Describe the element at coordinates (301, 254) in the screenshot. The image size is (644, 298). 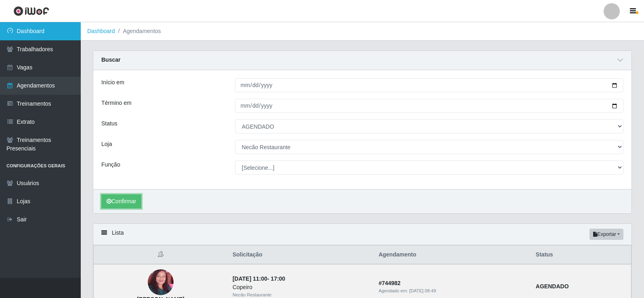
I see `th: Solicitação` at that location.